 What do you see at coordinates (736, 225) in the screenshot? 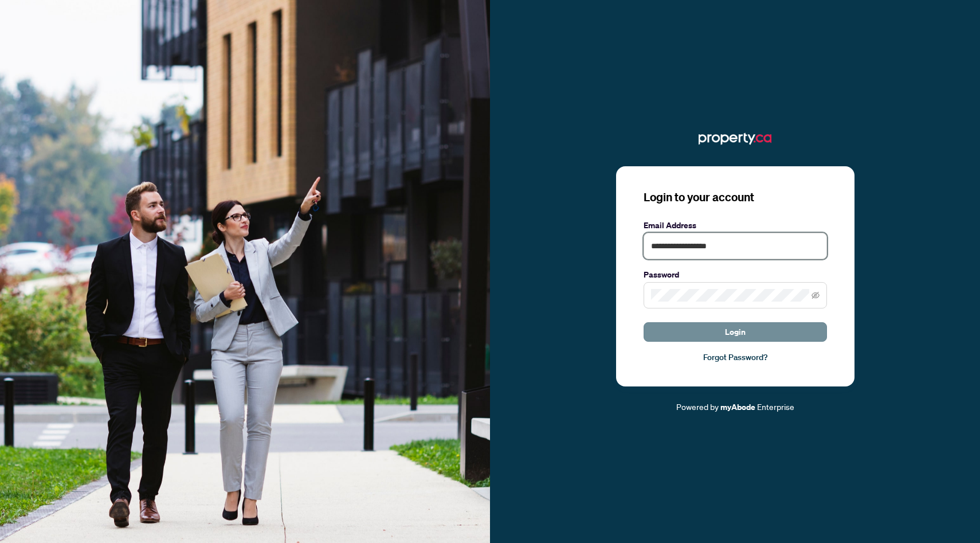
I see `label: Email Address` at bounding box center [736, 225].